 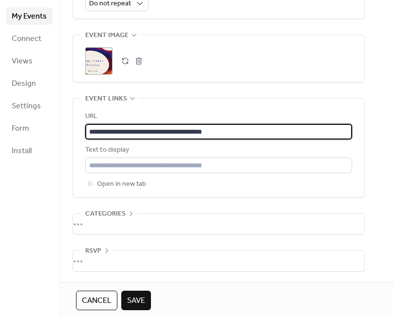 I want to click on div: Text to display, so click(x=218, y=150).